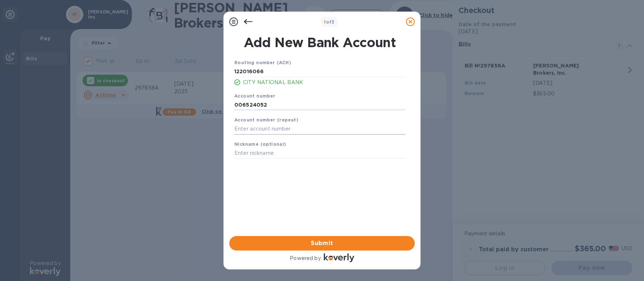 This screenshot has height=281, width=644. I want to click on b: Account number (repeat), so click(266, 120).